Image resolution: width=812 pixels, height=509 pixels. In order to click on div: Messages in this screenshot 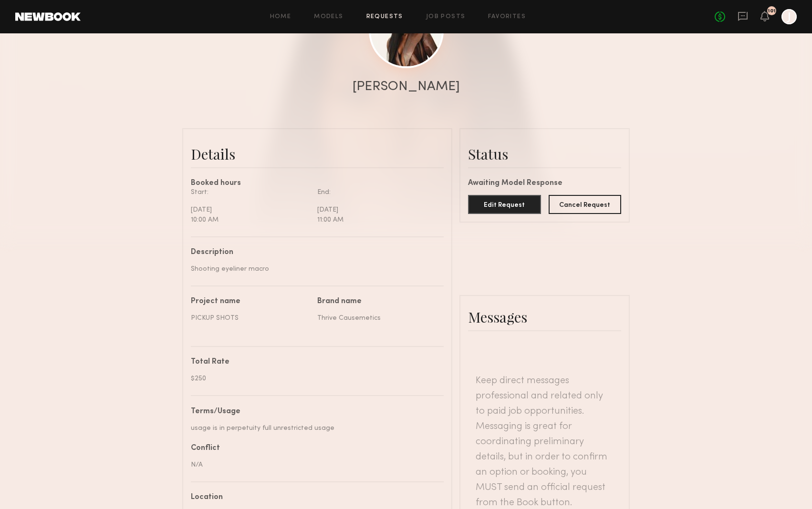, I will do `click(544, 317)`.